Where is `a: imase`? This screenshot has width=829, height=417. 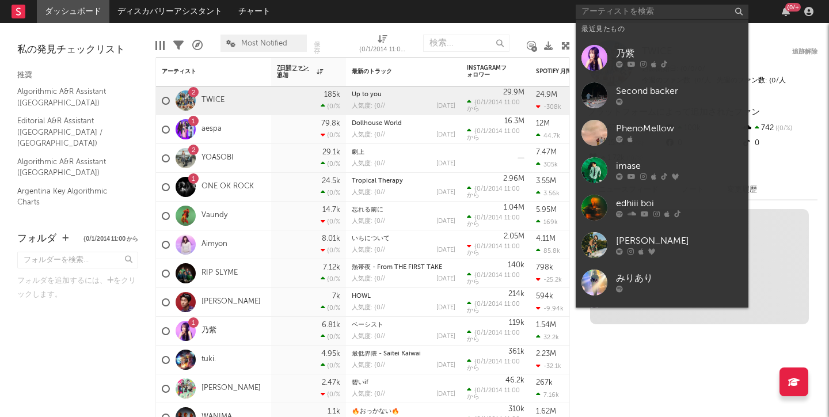
a: imase is located at coordinates (662, 170).